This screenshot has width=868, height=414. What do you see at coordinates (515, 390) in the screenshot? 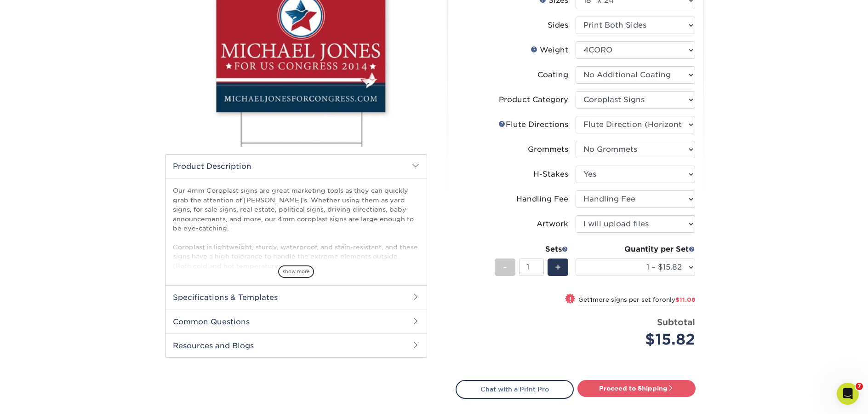
I see `a: Chat with a Print Pro` at bounding box center [515, 390].